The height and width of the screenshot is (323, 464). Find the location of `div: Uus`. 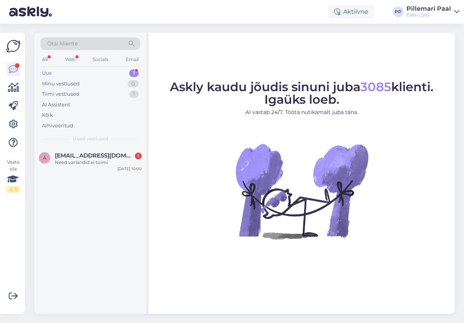

div: Uus is located at coordinates (47, 73).